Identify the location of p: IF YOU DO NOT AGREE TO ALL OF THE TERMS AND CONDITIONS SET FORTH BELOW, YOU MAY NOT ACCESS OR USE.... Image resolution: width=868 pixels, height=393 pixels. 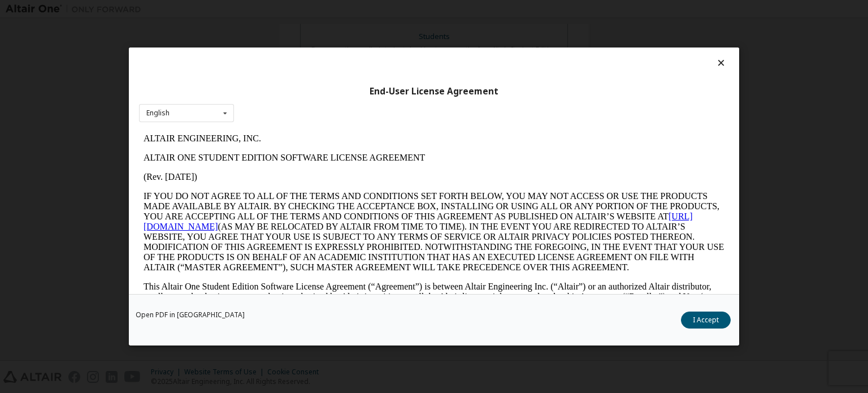
(295, 103).